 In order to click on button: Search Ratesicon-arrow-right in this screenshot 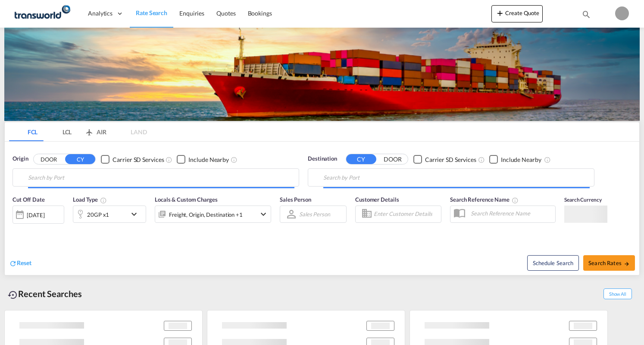, I will do `click(609, 263)`.